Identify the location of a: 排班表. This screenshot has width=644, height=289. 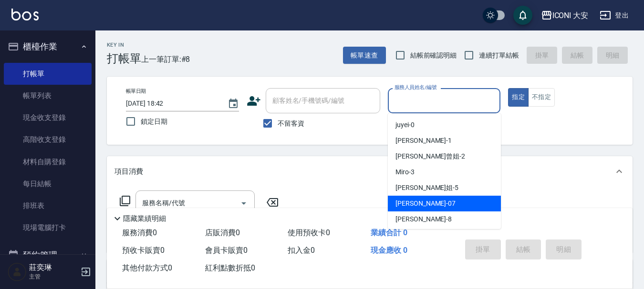
(48, 206).